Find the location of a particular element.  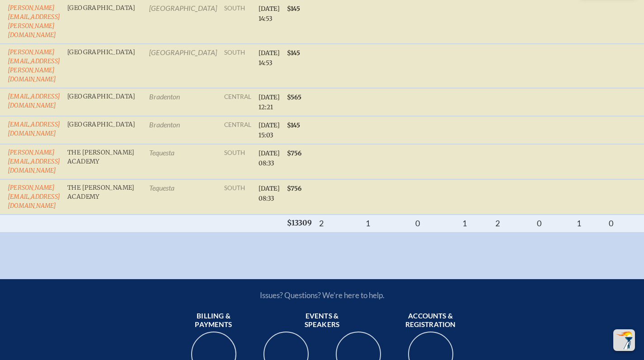

span: Accounts & registration is located at coordinates (431, 321).